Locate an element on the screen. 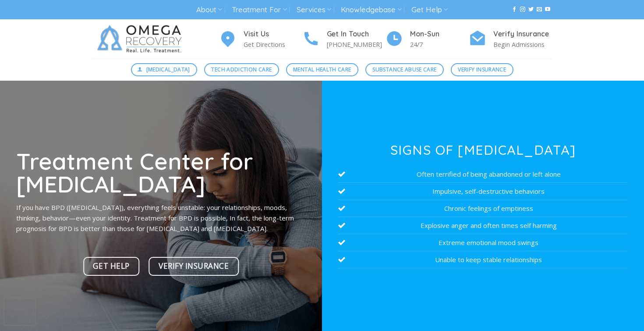  a: Follow on Facebook is located at coordinates (515, 10).